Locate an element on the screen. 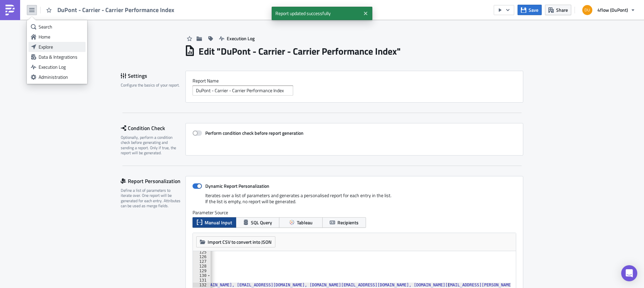 This screenshot has height=288, width=644. img: Avatar is located at coordinates (588, 10).